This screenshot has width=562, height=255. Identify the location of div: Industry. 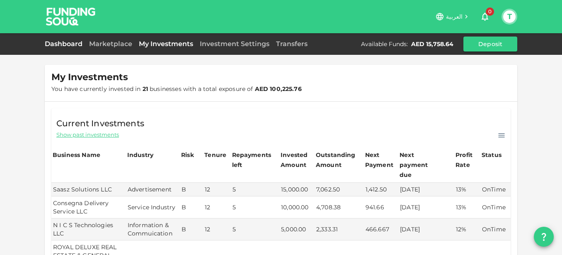
(140, 155).